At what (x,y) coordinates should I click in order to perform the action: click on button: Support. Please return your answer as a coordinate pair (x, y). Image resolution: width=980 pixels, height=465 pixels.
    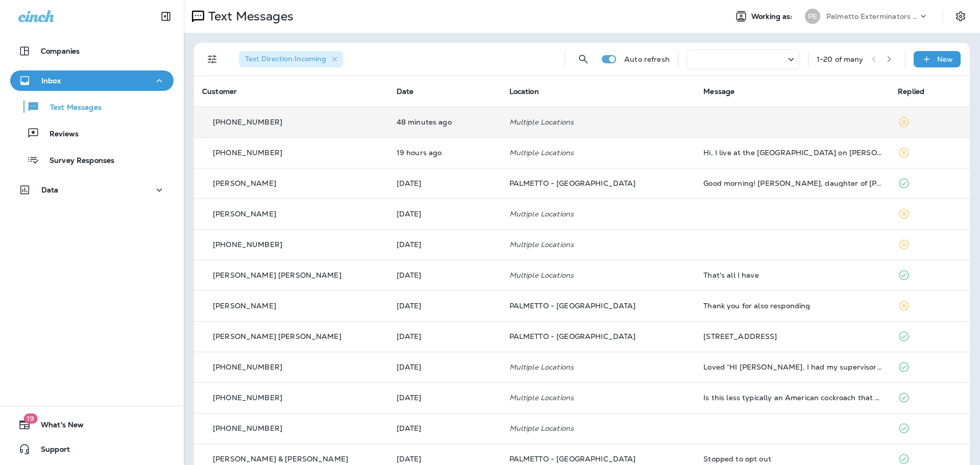
    Looking at the image, I should click on (92, 449).